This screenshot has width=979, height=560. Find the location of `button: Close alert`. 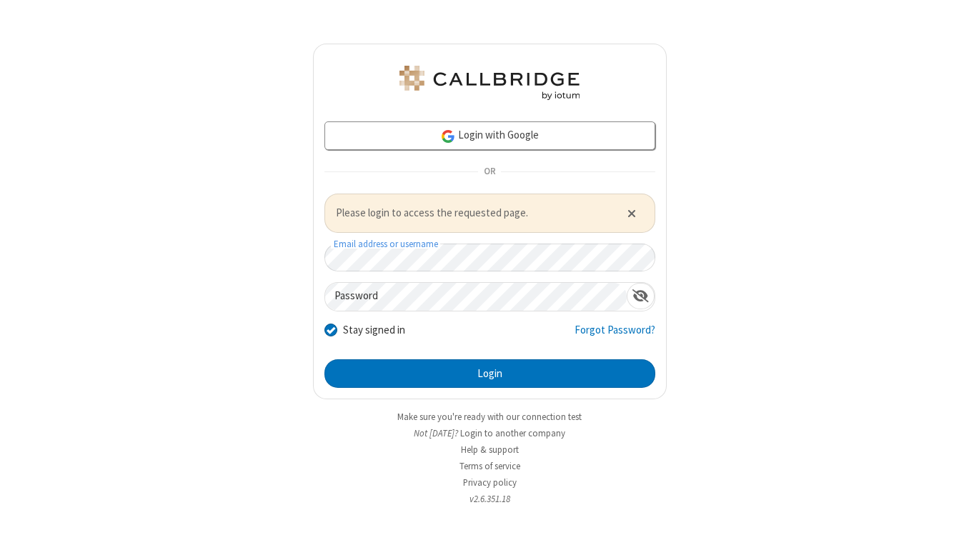

button: Close alert is located at coordinates (631, 213).